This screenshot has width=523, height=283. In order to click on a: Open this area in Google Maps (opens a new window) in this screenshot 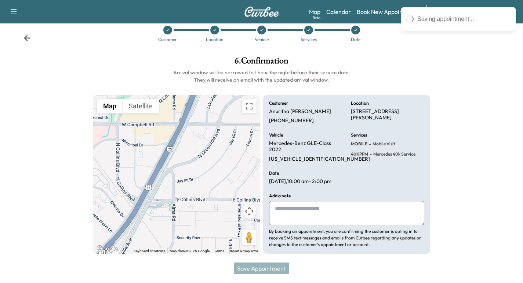, I will do `click(107, 249)`.